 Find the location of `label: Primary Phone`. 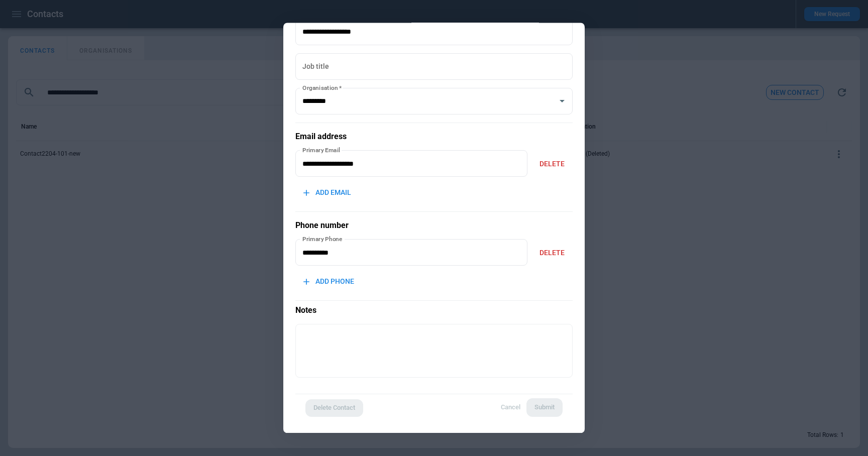

label: Primary Phone is located at coordinates (323, 239).